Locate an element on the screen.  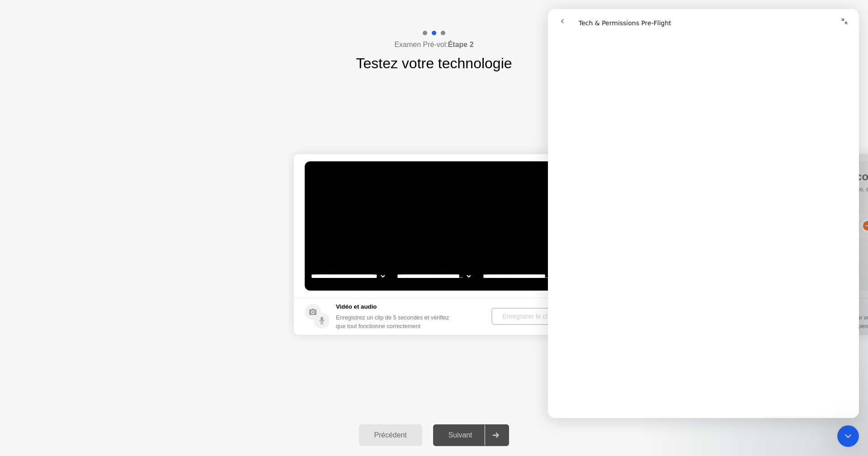
div: Enregistrer le clip is located at coordinates (527, 316).